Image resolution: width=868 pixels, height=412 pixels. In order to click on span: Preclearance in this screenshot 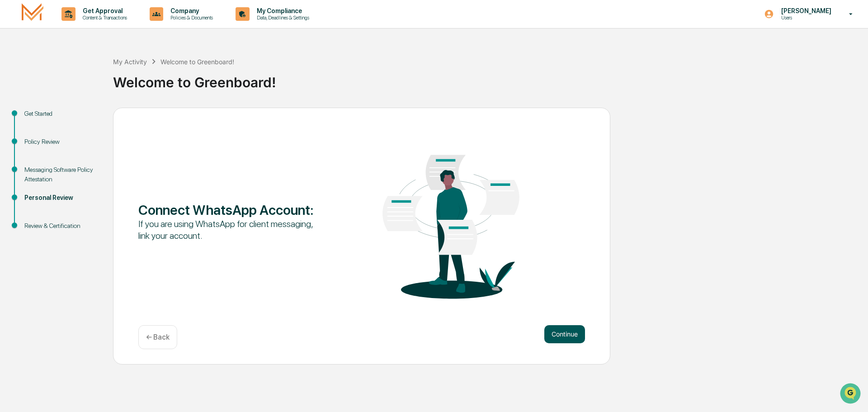, I will do `click(38, 119)`.